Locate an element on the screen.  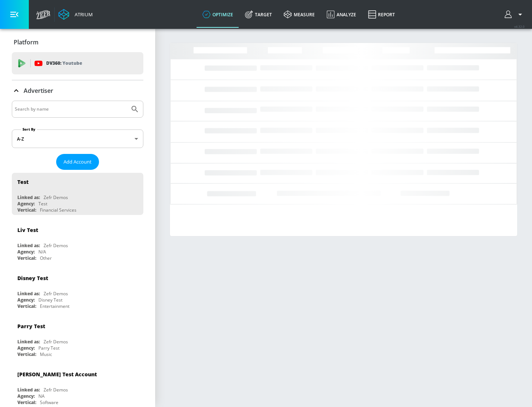
span: v 4.32.0 is located at coordinates (520, 26).